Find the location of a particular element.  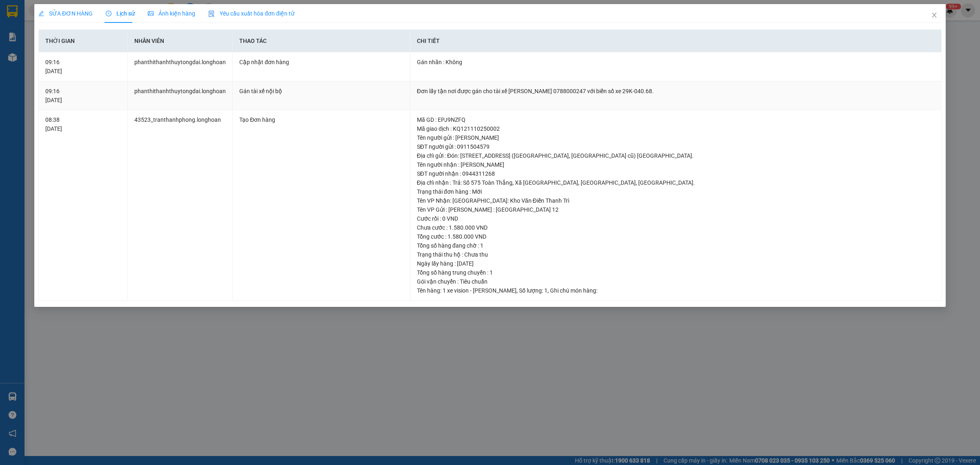

span: edit is located at coordinates (41, 13).